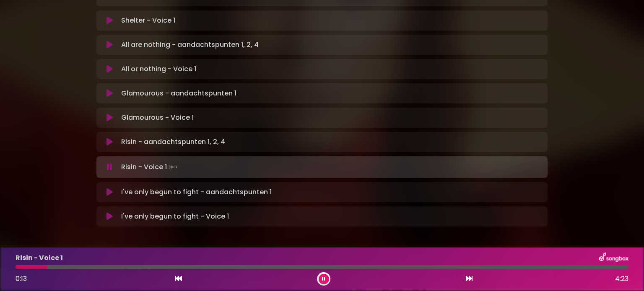 This screenshot has width=644, height=291. What do you see at coordinates (173, 142) in the screenshot?
I see `p: Risin - aandachtspunten 1, 2, 4` at bounding box center [173, 142].